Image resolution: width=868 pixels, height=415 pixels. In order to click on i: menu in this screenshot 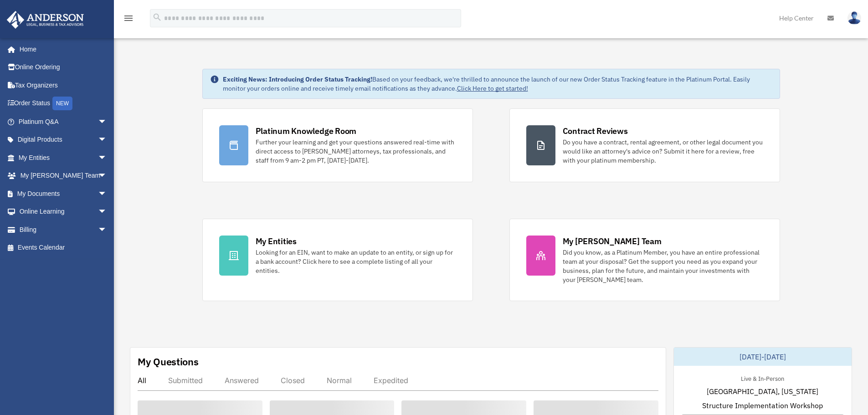, I will do `click(128, 18)`.